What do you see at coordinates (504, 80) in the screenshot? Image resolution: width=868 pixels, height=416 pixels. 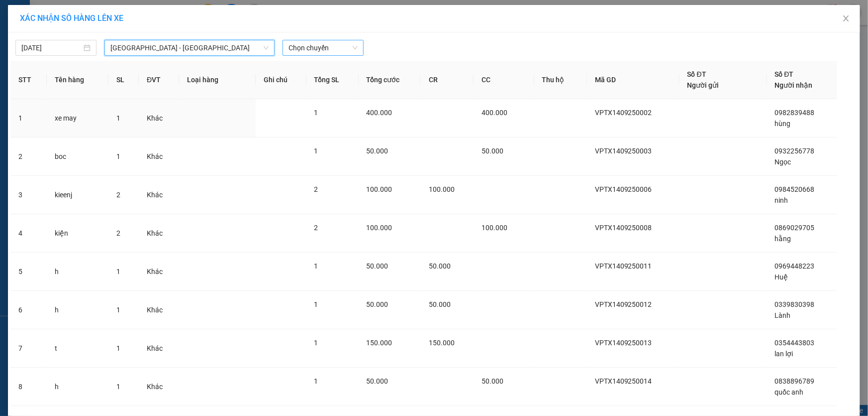 I see `th: CC` at bounding box center [504, 80].